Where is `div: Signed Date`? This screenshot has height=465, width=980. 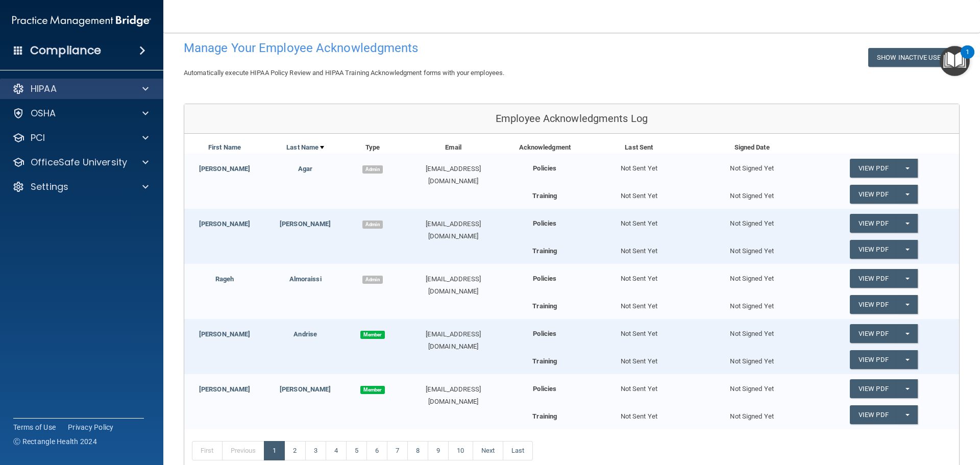
div: Signed Date is located at coordinates (751, 147).